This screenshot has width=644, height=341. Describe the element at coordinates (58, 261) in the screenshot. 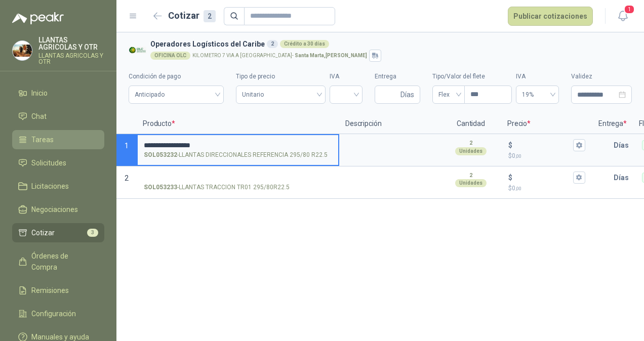

I see `a: Órdenes de Compra` at that location.